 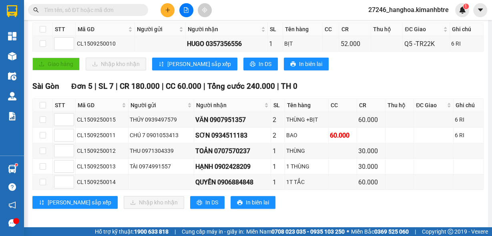 I want to click on button: printerIn DS, so click(x=207, y=203).